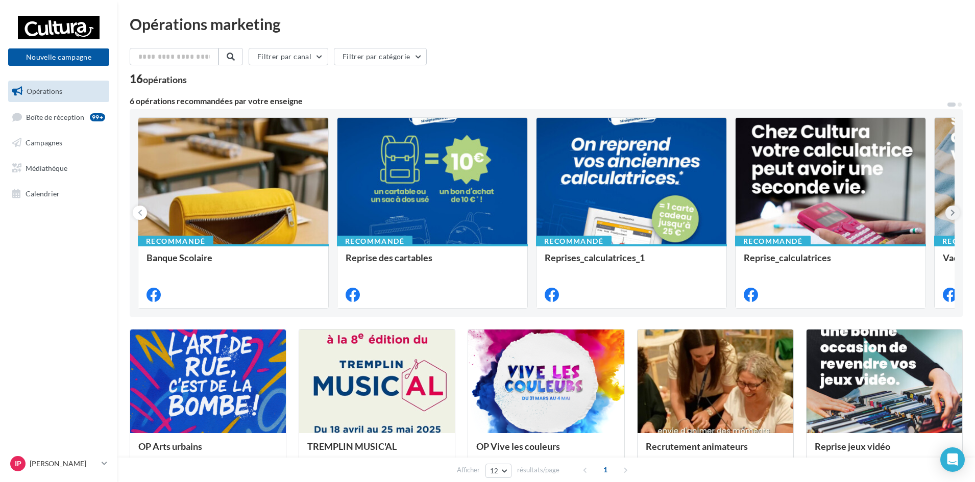 The image size is (975, 482). What do you see at coordinates (389, 258) in the screenshot?
I see `span: Reprise des cartables` at bounding box center [389, 258].